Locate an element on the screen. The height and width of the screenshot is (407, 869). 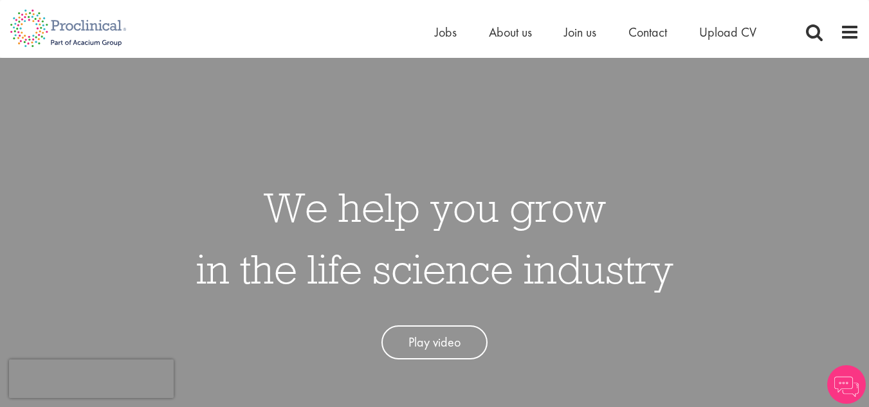
a: Join us is located at coordinates (580, 32).